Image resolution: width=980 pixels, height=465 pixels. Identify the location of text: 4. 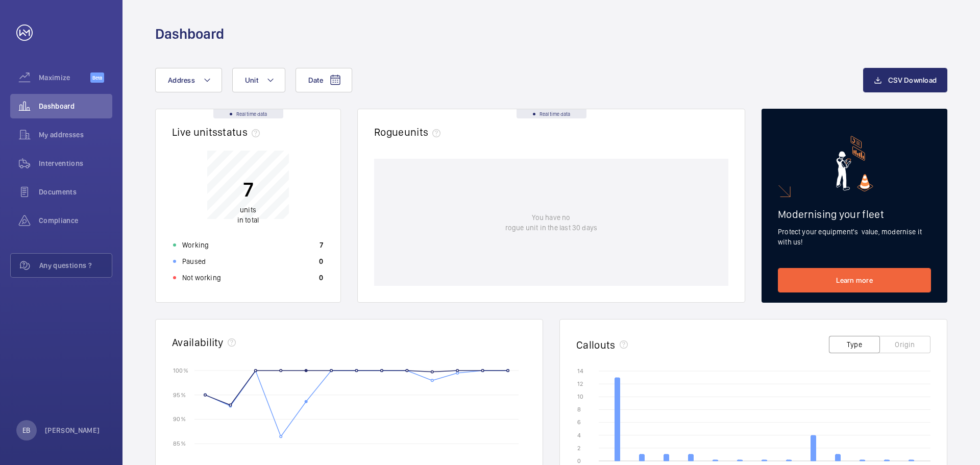
(579, 435).